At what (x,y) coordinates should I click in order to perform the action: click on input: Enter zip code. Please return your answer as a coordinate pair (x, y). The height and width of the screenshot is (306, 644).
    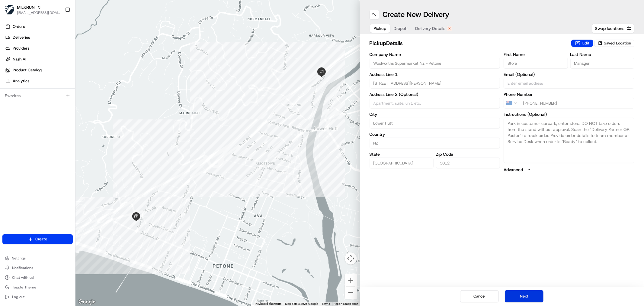
    Looking at the image, I should click on (468, 163).